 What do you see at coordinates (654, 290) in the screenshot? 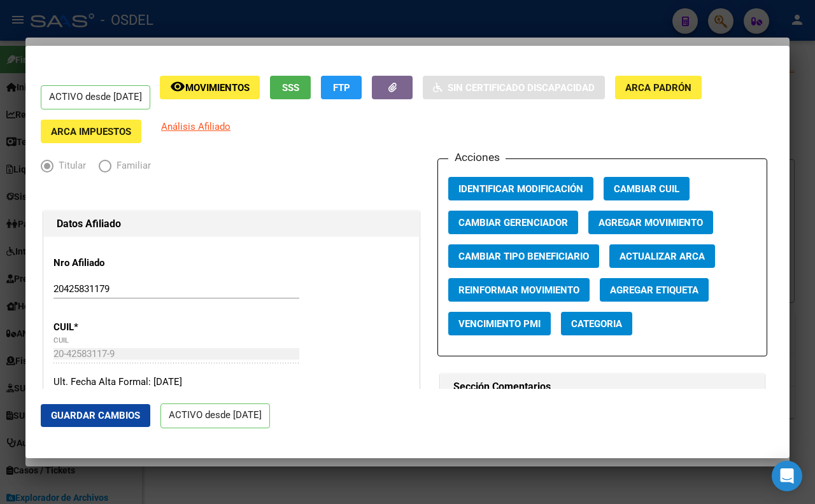
I see `button: Agregar Etiqueta` at bounding box center [654, 290].